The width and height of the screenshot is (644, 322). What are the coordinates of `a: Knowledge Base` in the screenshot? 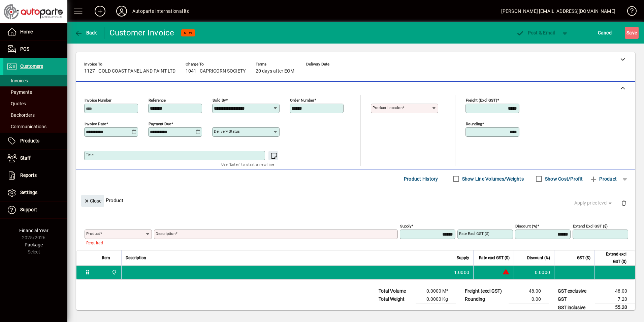 It's located at (628, 12).